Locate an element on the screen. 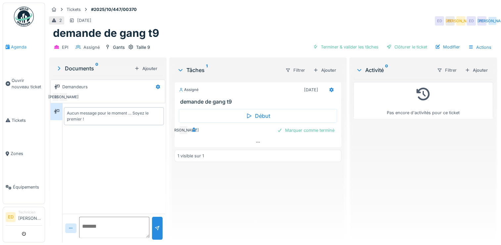 Image resolution: width=501 pixels, height=245 pixels. sup: 1 is located at coordinates (207, 70).